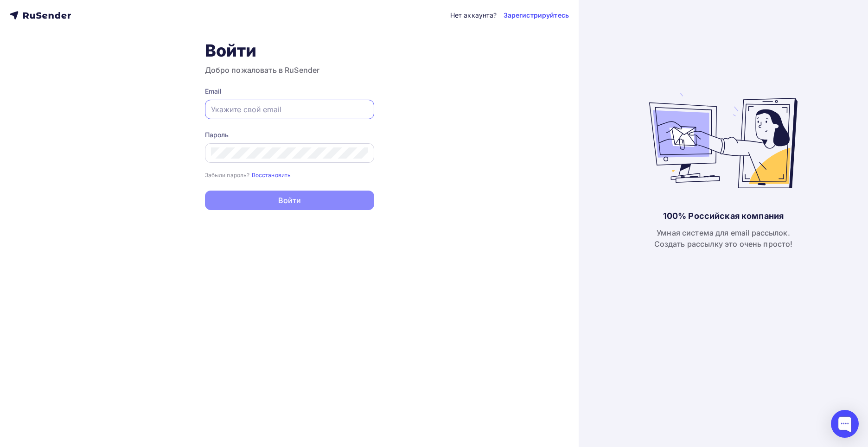 Image resolution: width=868 pixels, height=447 pixels. What do you see at coordinates (289, 110) in the screenshot?
I see `input: Укажите свой email` at bounding box center [289, 110].